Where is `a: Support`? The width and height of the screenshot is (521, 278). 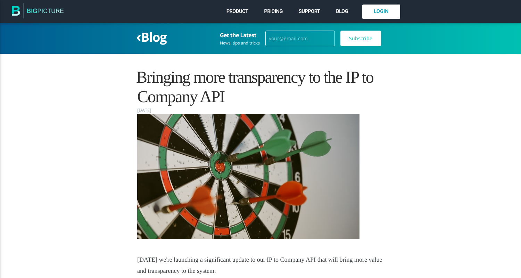 a: Support is located at coordinates (309, 11).